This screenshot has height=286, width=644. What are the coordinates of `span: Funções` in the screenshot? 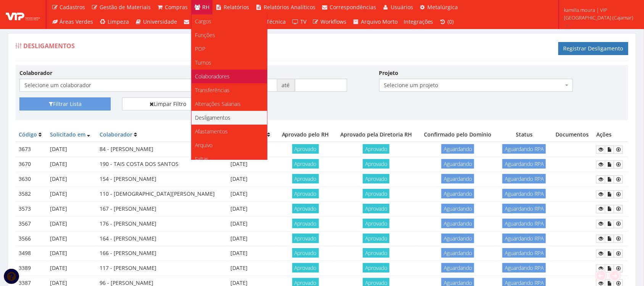 It's located at (205, 35).